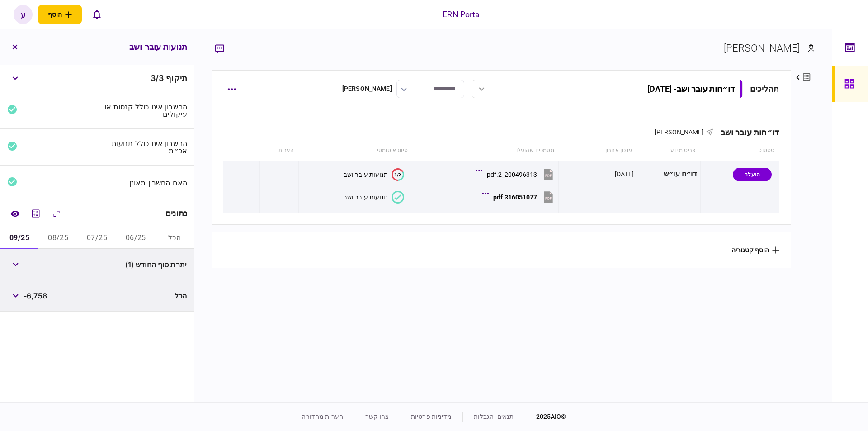 The width and height of the screenshot is (868, 431). What do you see at coordinates (668, 151) in the screenshot?
I see `th: פריט מידע` at bounding box center [668, 151].